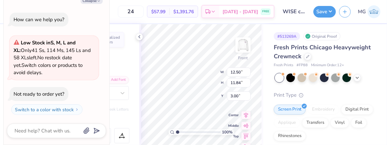 This screenshot has height=145, width=387. I want to click on span: Top, so click(233, 136).